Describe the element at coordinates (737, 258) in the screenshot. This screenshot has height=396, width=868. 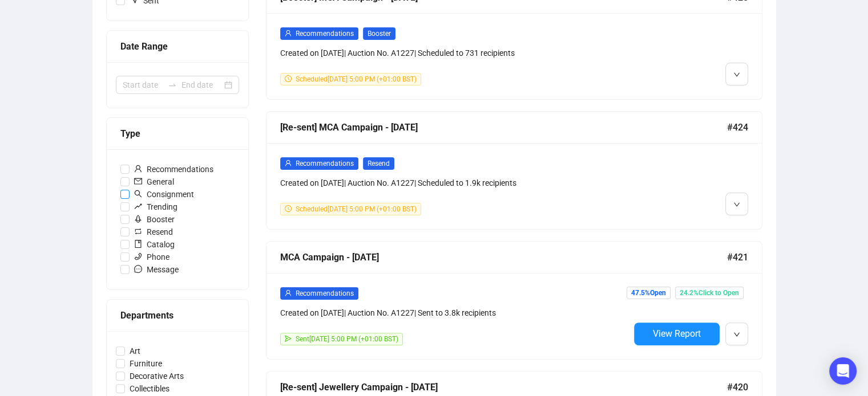
I see `span: #421` at that location.